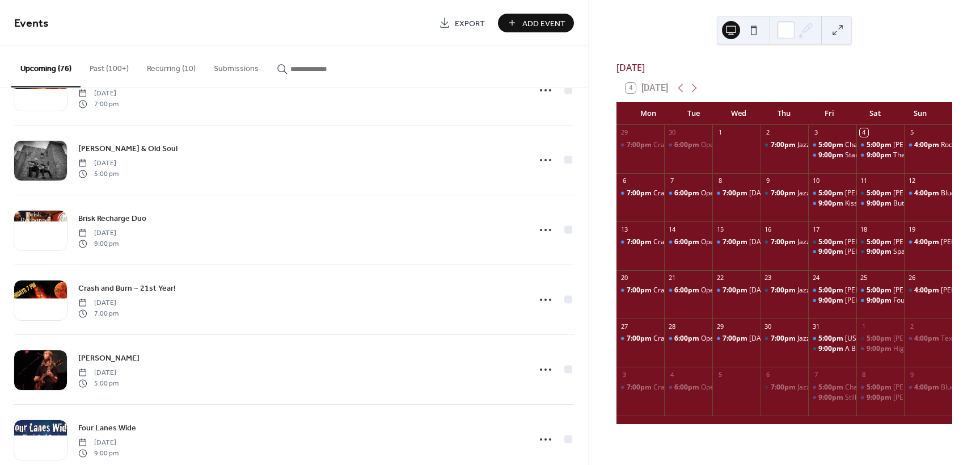  Describe the element at coordinates (911, 181) in the screenshot. I see `div: 12` at that location.